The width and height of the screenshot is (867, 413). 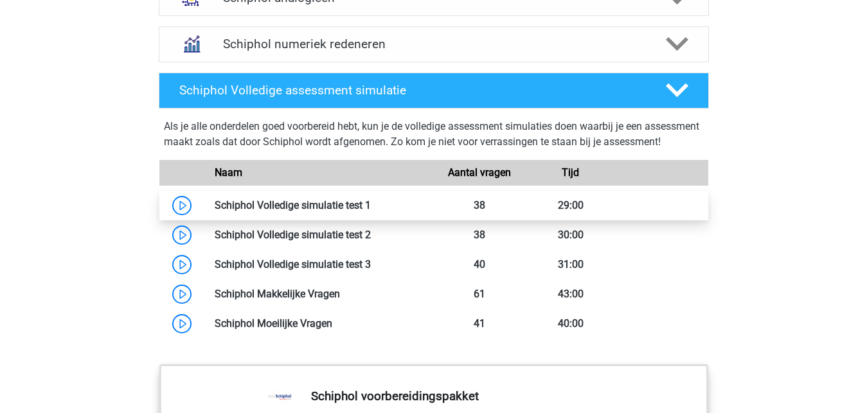 I want to click on div: Schiphol Makkelijke Vragen, so click(x=319, y=294).